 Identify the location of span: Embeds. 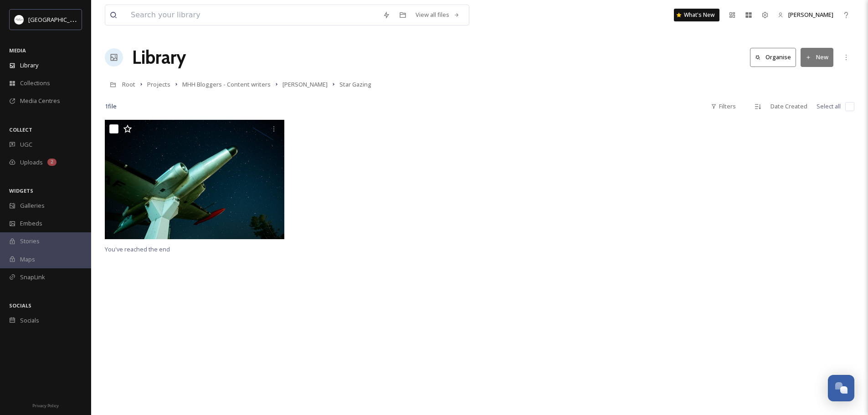
(31, 223).